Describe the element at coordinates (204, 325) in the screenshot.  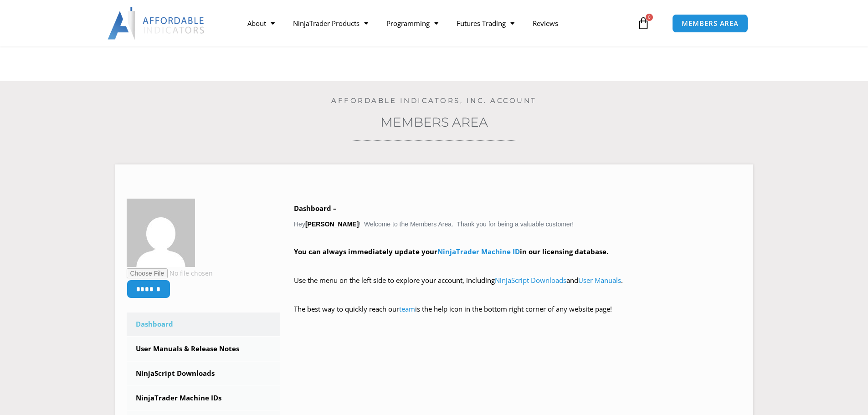
I see `a: Dashboard` at that location.